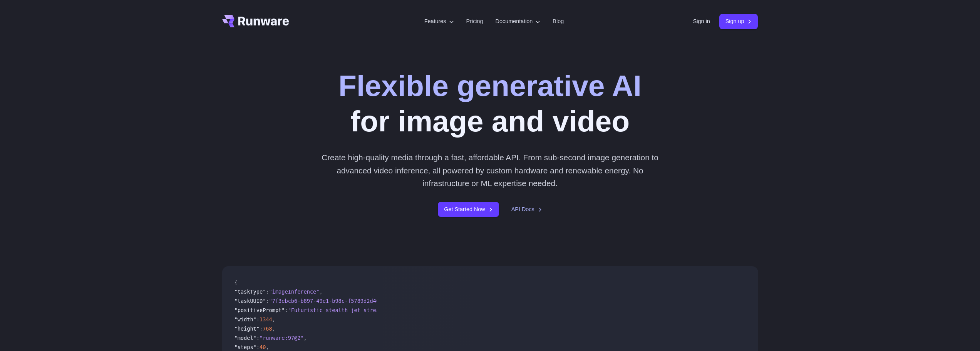 This screenshot has width=980, height=351. What do you see at coordinates (702, 21) in the screenshot?
I see `a: Sign in` at bounding box center [702, 21].